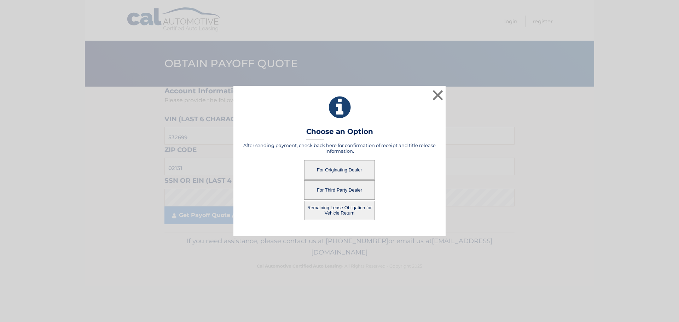 The height and width of the screenshot is (322, 679). I want to click on h5: After sending payment, check back here for confirmation of receipt and title release information., so click(339, 148).